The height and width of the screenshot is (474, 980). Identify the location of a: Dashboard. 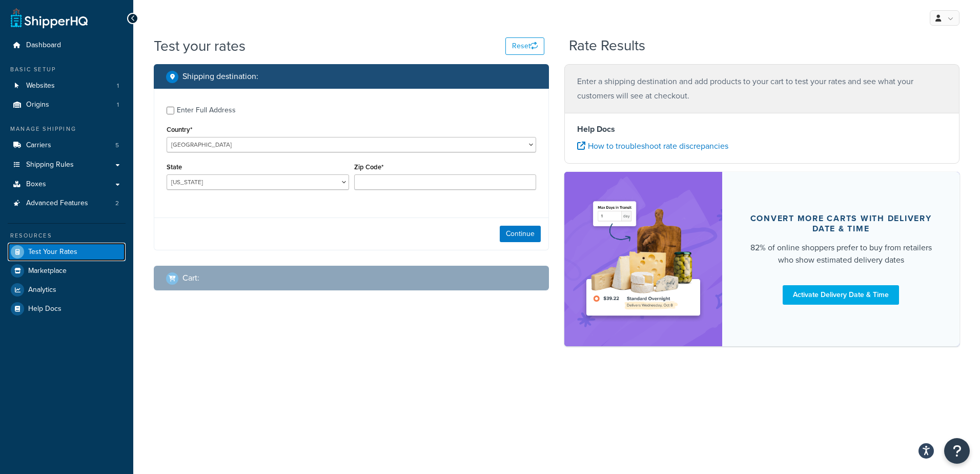
(67, 45).